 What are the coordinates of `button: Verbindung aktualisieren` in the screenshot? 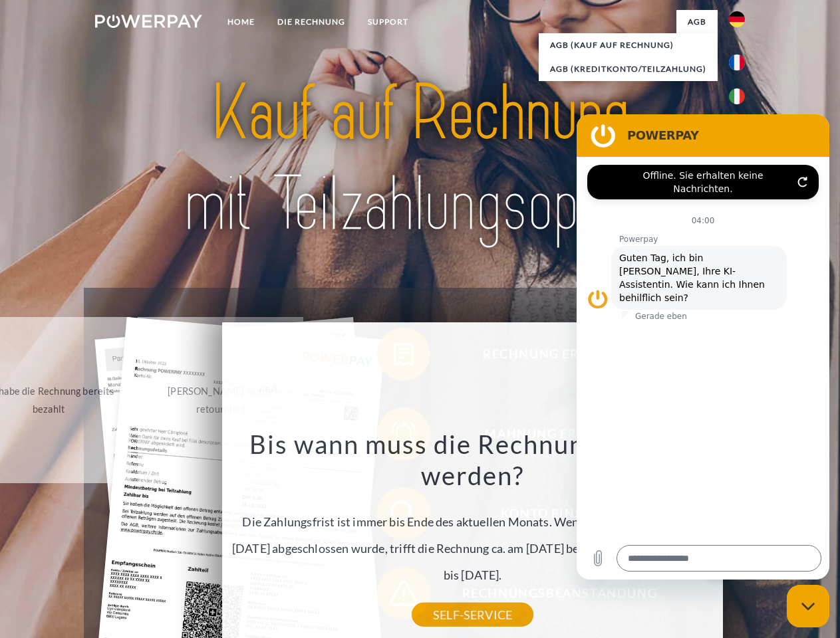 It's located at (226, 68).